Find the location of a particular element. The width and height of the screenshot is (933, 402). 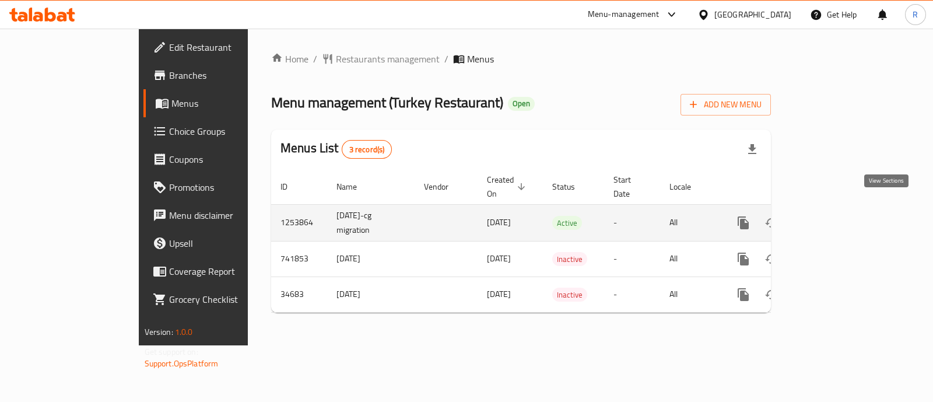

span: Status is located at coordinates (571, 187).